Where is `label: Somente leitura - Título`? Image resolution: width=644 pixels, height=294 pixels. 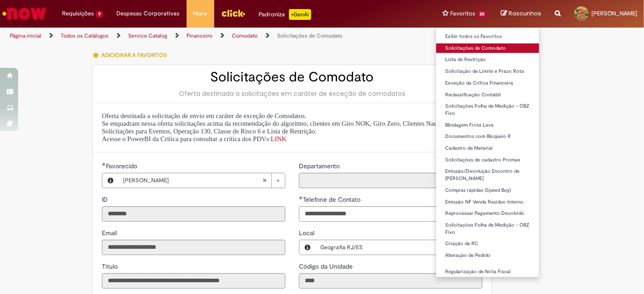 label: Somente leitura - Título is located at coordinates (110, 267).